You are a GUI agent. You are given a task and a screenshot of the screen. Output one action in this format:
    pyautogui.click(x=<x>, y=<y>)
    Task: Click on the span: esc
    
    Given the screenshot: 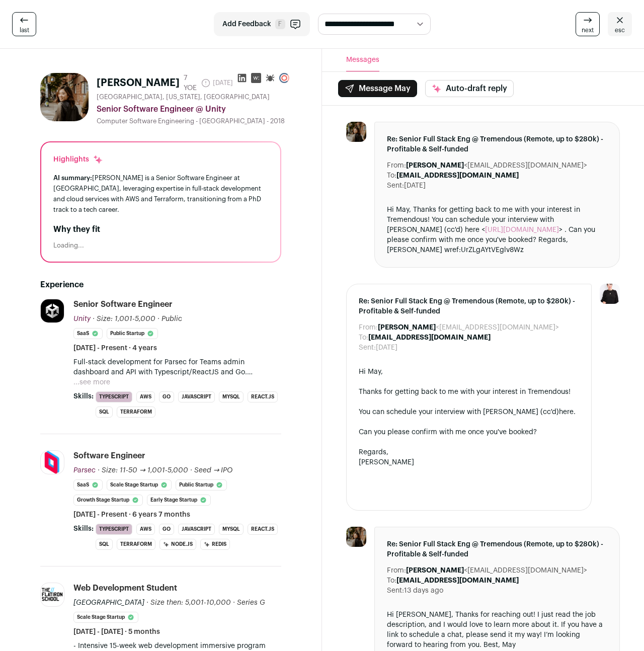 What is the action you would take?
    pyautogui.click(x=620, y=30)
    